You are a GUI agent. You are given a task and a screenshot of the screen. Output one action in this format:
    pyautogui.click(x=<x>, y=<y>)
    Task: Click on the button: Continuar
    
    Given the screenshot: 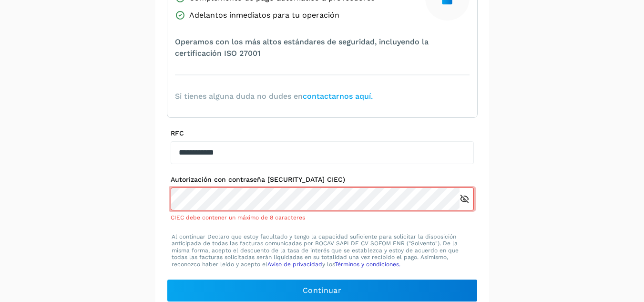 What is the action you would take?
    pyautogui.click(x=322, y=290)
    